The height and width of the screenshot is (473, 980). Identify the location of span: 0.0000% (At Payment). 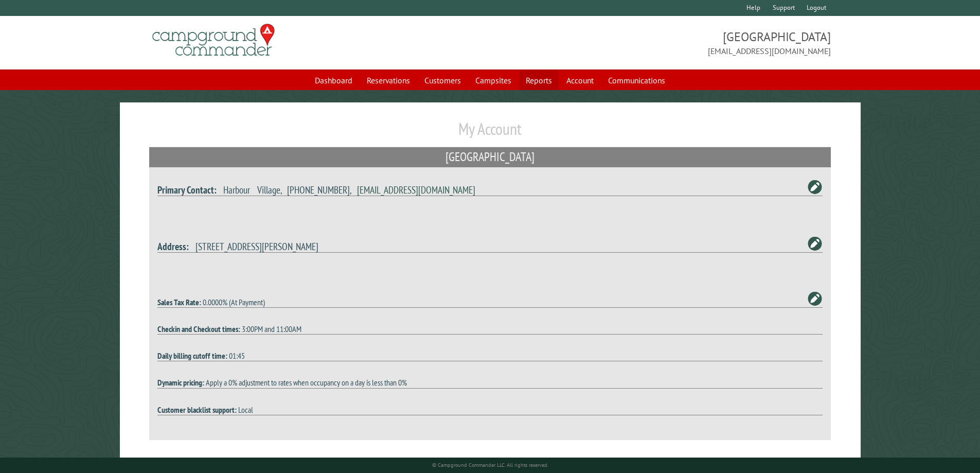
(234, 302).